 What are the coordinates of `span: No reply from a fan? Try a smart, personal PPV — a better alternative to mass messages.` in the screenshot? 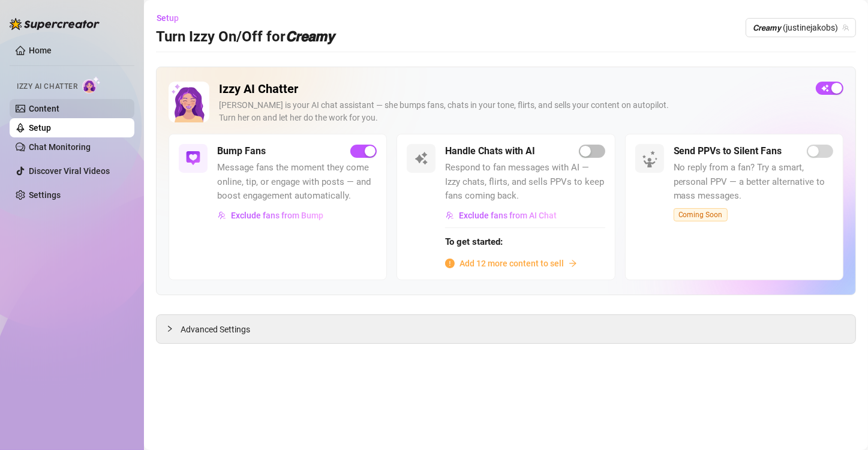 It's located at (753, 182).